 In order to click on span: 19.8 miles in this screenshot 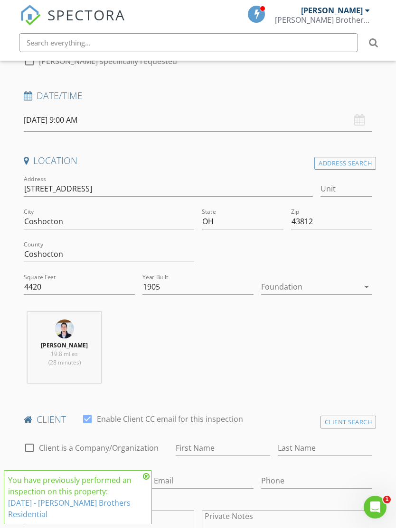, I will do `click(64, 354)`.